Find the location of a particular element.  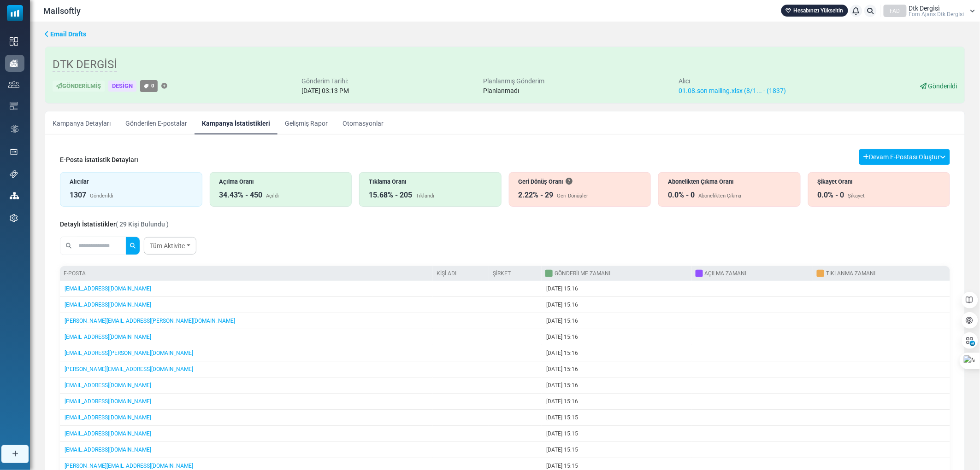

div: Alıcılar is located at coordinates (131, 181).